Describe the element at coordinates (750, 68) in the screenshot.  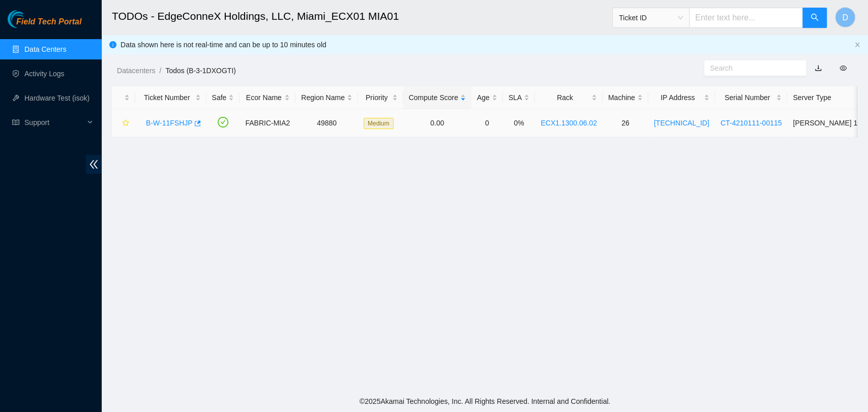
I see `input: Search` at that location.